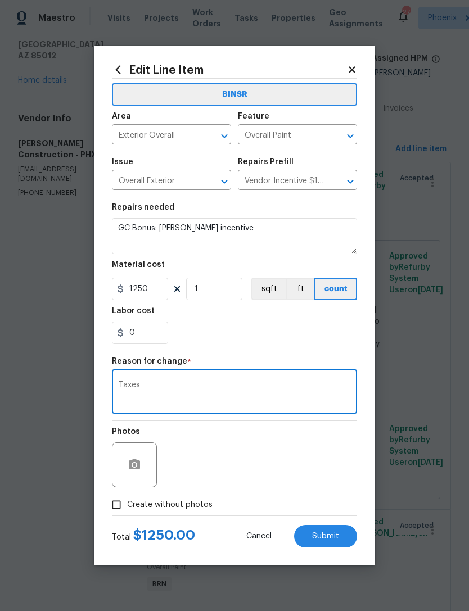 This screenshot has height=611, width=469. What do you see at coordinates (121, 116) in the screenshot?
I see `h5: Area` at bounding box center [121, 116].